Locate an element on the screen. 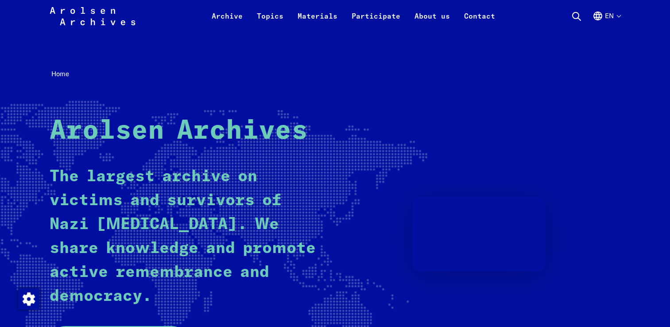  a: Participate is located at coordinates (376, 21).